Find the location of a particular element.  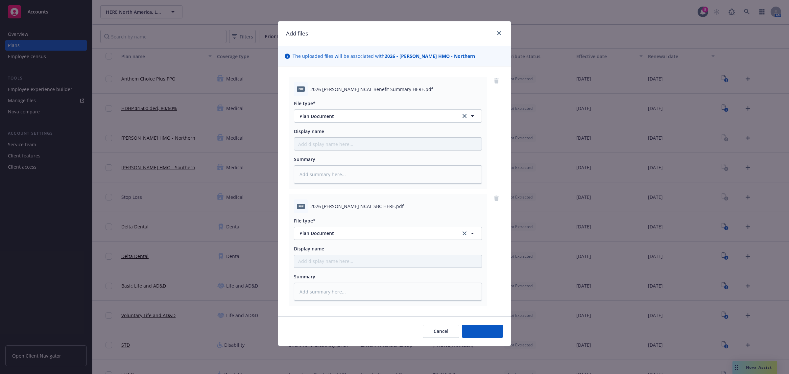

span: Cancel is located at coordinates (441, 331).